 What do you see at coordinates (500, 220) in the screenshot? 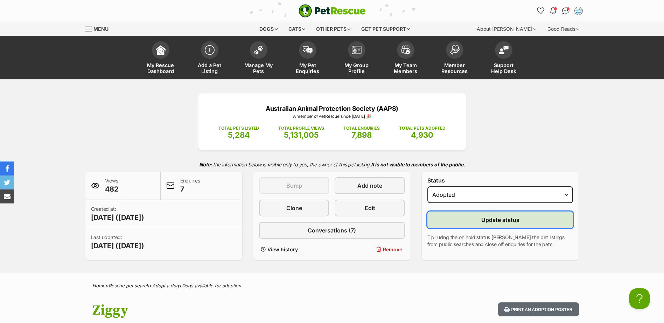
I see `button: Update status` at bounding box center [500, 220].